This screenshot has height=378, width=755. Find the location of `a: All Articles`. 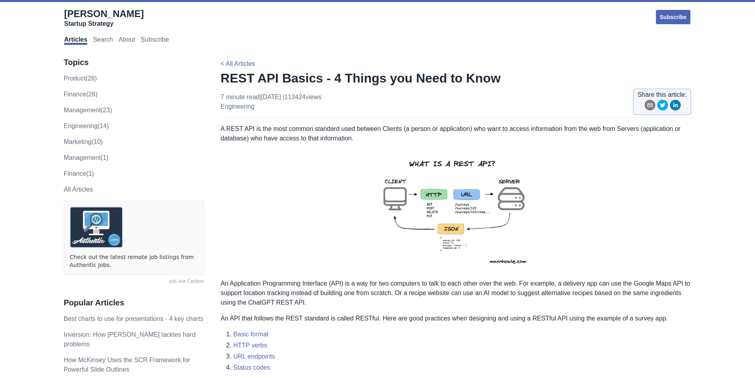

a: All Articles is located at coordinates (78, 189).